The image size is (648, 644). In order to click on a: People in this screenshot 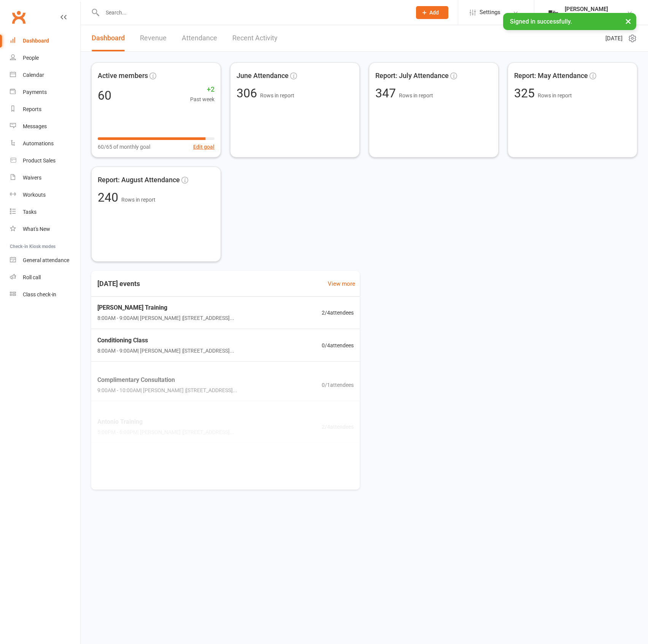, I will do `click(45, 58)`.